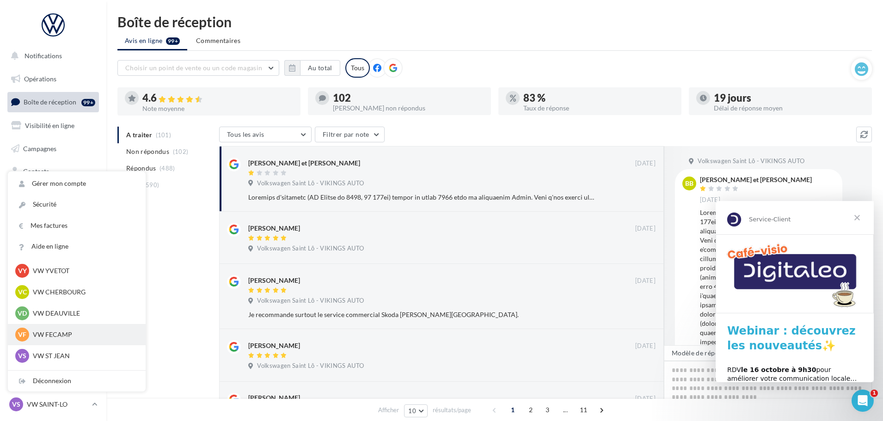 The image size is (883, 421). Describe the element at coordinates (22, 313) in the screenshot. I see `span: VD` at that location.